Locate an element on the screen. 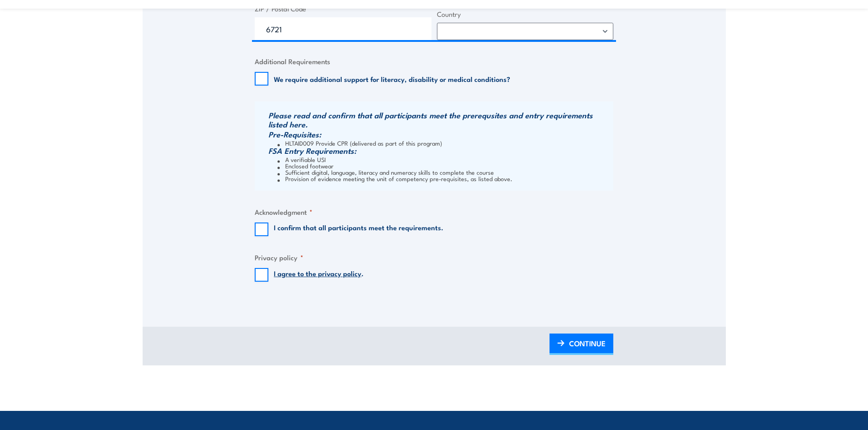  label: Country is located at coordinates (526, 14).